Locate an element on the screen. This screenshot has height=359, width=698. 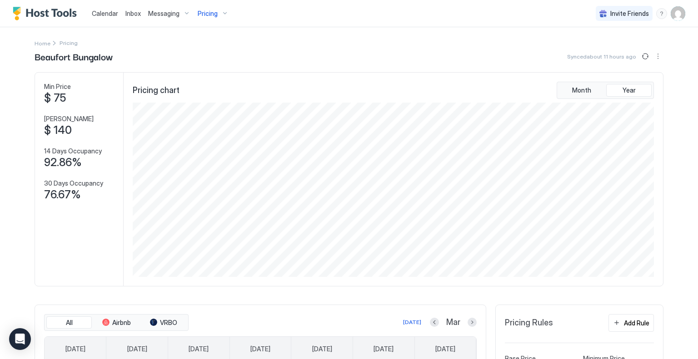
div: Open Intercom Messenger is located at coordinates (20, 339).